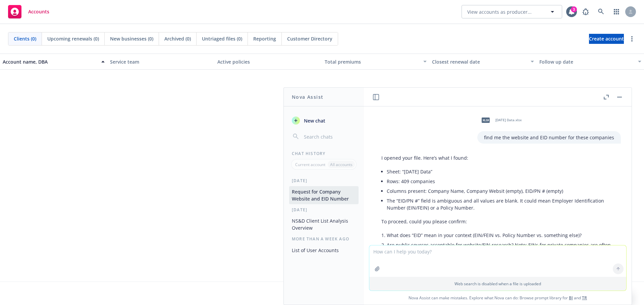 The width and height of the screenshot is (644, 305). Describe the element at coordinates (161, 62) in the screenshot. I see `button: Service team` at that location.